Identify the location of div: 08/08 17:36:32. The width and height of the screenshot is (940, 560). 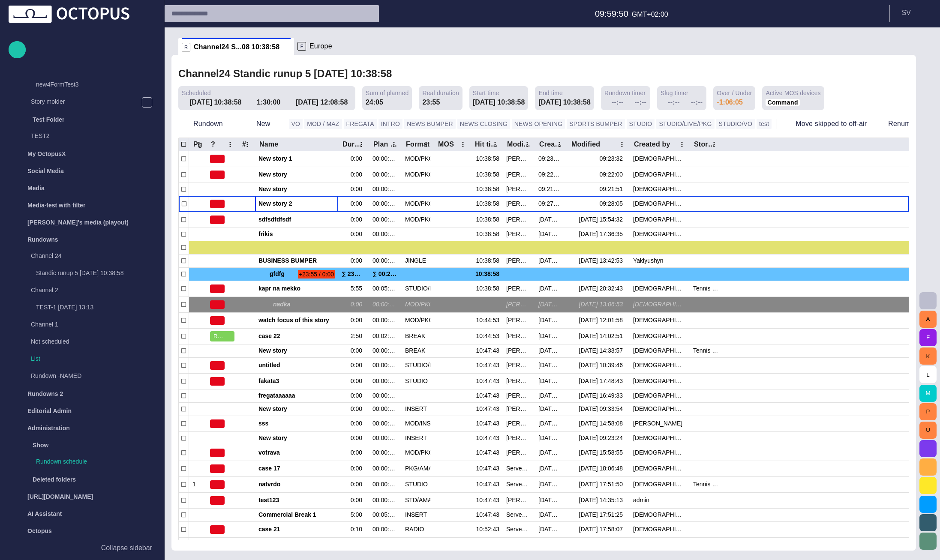
(551, 381).